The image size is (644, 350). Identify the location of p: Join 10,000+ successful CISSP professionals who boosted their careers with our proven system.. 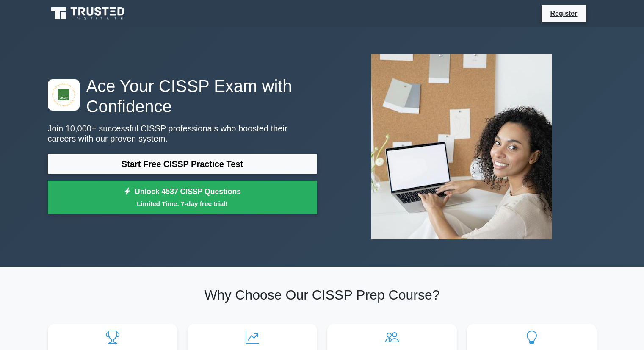
(183, 134).